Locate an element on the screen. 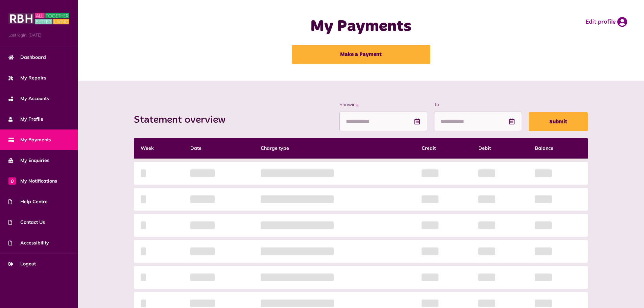  span: My Accounts is located at coordinates (29, 99).